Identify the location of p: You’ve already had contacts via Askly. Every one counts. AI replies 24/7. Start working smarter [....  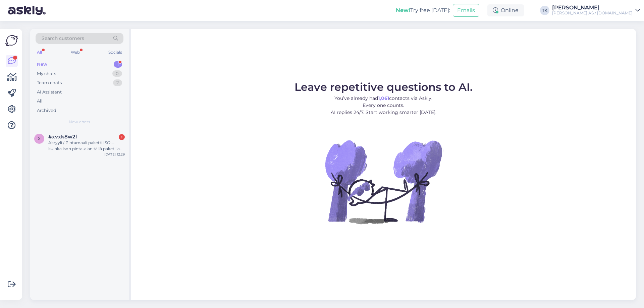
(384, 105).